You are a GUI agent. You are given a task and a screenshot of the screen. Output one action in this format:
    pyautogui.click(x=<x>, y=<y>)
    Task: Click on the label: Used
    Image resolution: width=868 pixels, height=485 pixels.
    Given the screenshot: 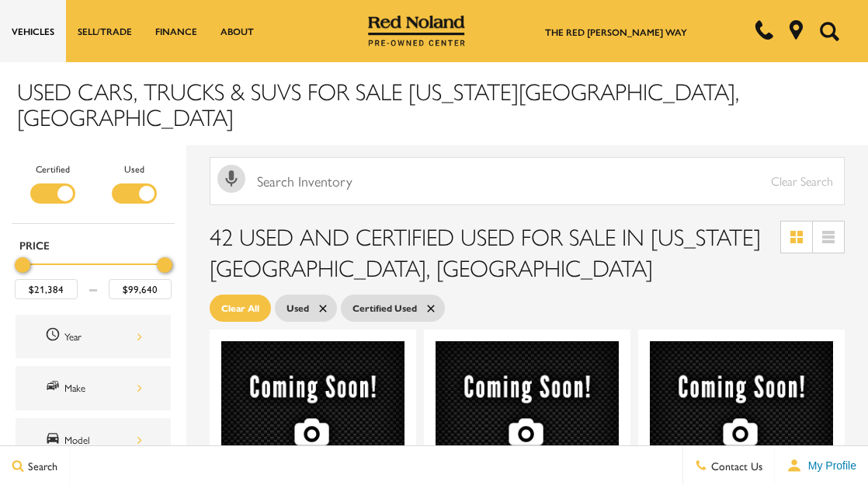 What is the action you would take?
    pyautogui.click(x=135, y=168)
    